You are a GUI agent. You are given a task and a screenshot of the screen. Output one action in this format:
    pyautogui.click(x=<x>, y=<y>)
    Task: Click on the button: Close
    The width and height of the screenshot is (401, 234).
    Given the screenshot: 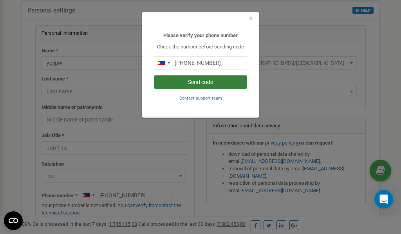 What is the action you would take?
    pyautogui.click(x=250, y=18)
    